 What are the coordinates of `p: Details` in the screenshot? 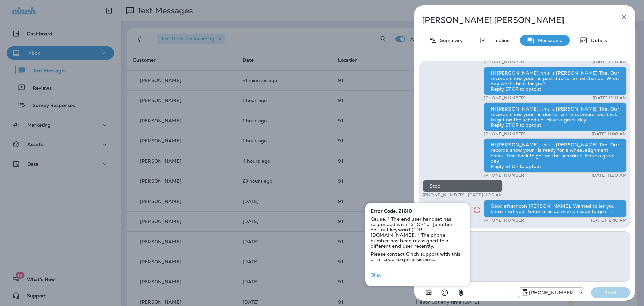 It's located at (598, 40).